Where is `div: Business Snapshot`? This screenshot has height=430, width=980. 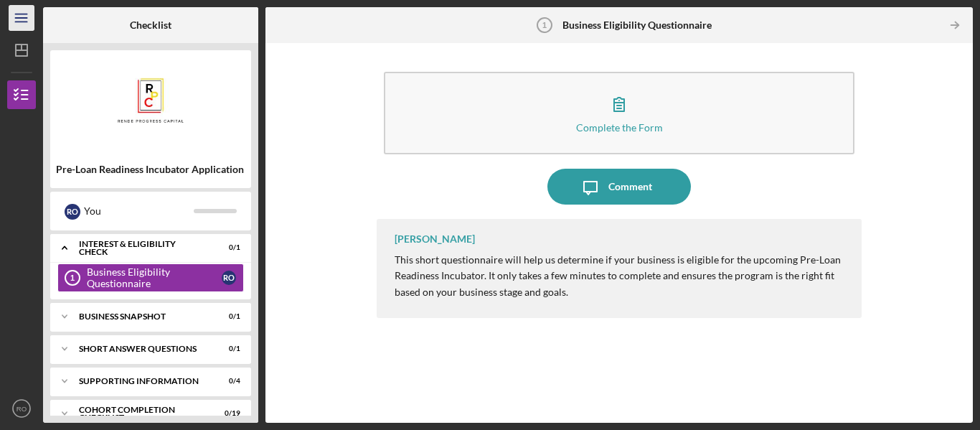 div: Business Snapshot is located at coordinates (141, 316).